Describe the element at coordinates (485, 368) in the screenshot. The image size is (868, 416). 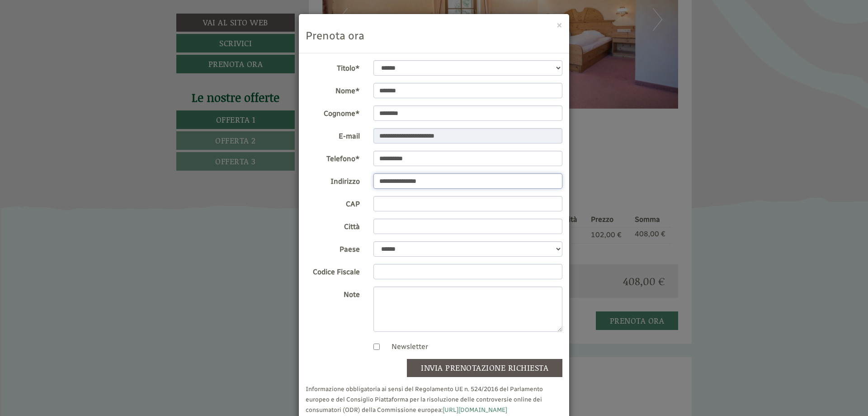
I see `button: invia prenotazione richiesta` at that location.